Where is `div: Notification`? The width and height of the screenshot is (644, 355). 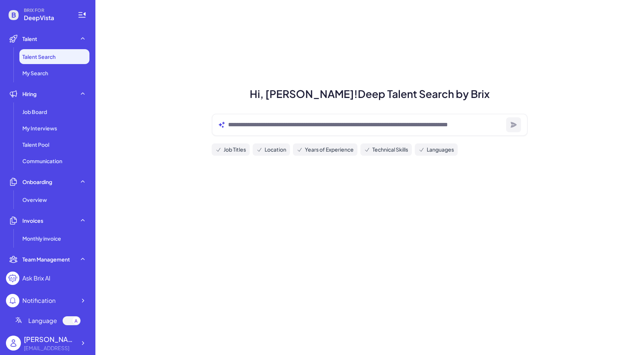
div: Notification is located at coordinates (39, 301).